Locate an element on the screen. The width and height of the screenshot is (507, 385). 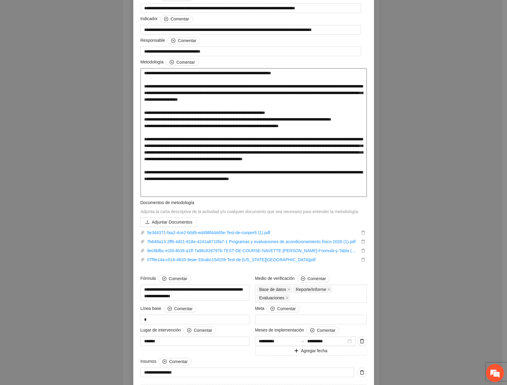
div: Chatee con nosotros ahora is located at coordinates (66, 35).